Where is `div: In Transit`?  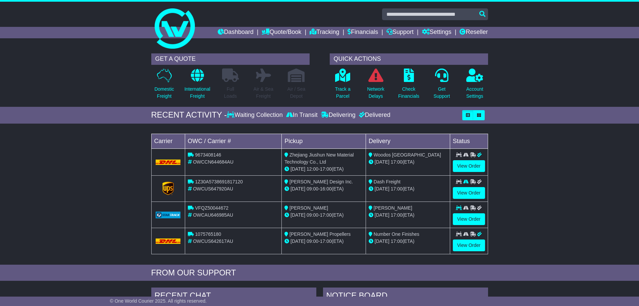 div: In Transit is located at coordinates (302, 115).